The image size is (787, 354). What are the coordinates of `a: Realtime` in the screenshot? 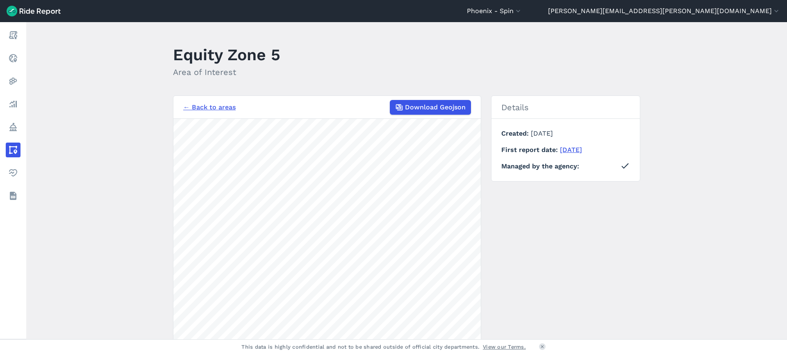 It's located at (13, 58).